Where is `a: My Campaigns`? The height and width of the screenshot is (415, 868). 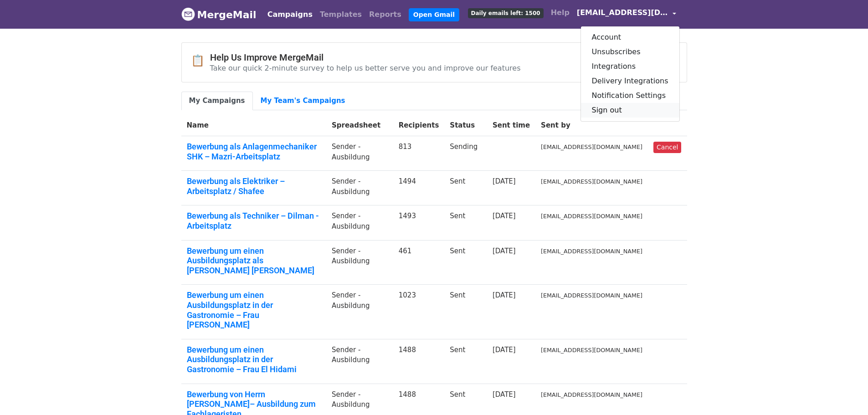 a: My Campaigns is located at coordinates (217, 100).